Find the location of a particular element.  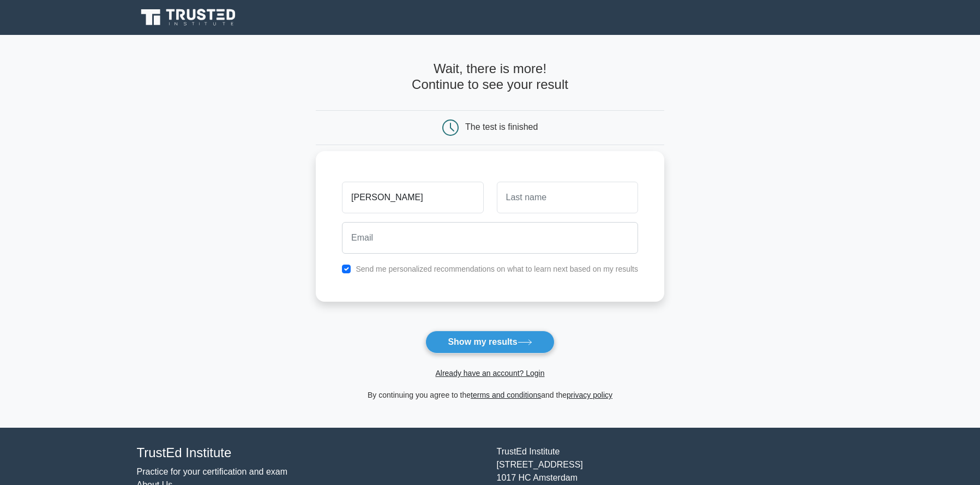

h4: TrustEd Institute is located at coordinates (310, 453).